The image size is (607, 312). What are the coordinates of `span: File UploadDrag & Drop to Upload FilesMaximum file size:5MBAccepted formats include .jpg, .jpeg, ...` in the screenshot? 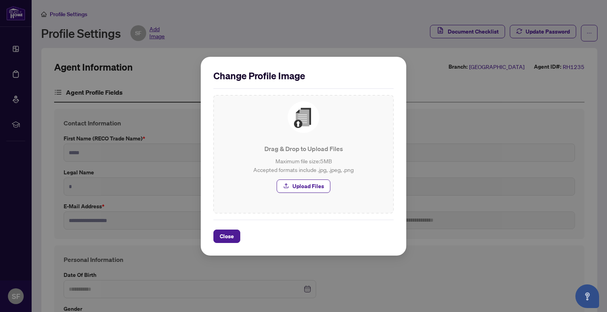 It's located at (303, 147).